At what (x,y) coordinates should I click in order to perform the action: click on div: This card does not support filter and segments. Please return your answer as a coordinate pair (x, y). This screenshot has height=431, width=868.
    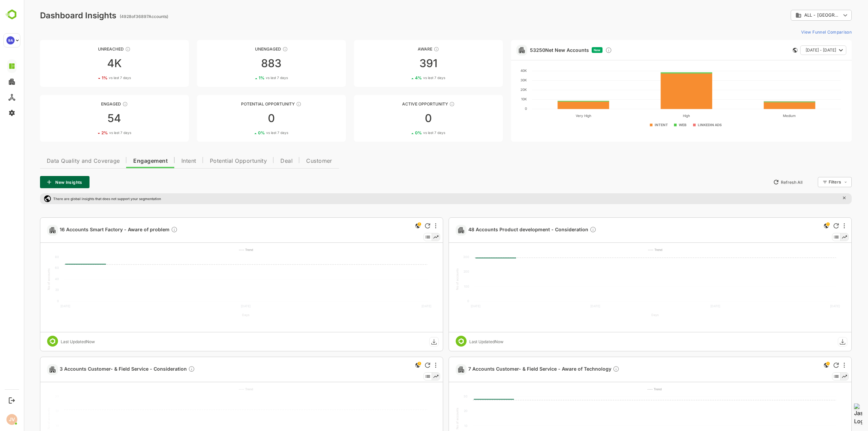
    Looking at the image, I should click on (771, 51).